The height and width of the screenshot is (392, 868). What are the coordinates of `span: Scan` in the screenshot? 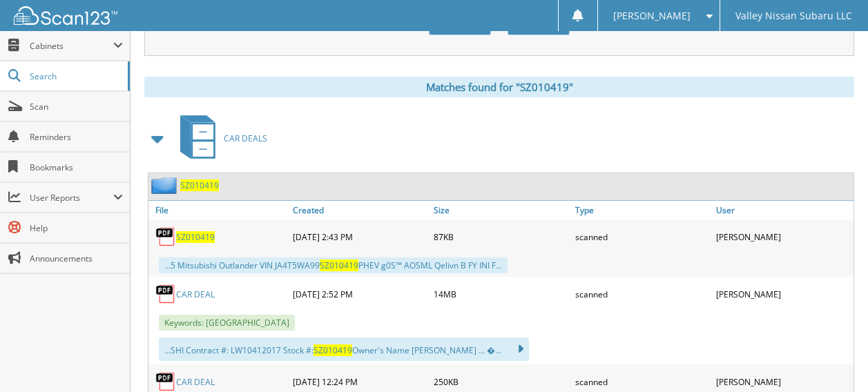 It's located at (76, 106).